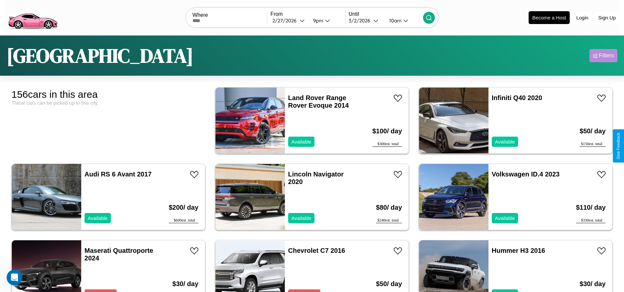 The image size is (624, 292). Describe the element at coordinates (389, 220) in the screenshot. I see `div: $ 240 est. total` at that location.